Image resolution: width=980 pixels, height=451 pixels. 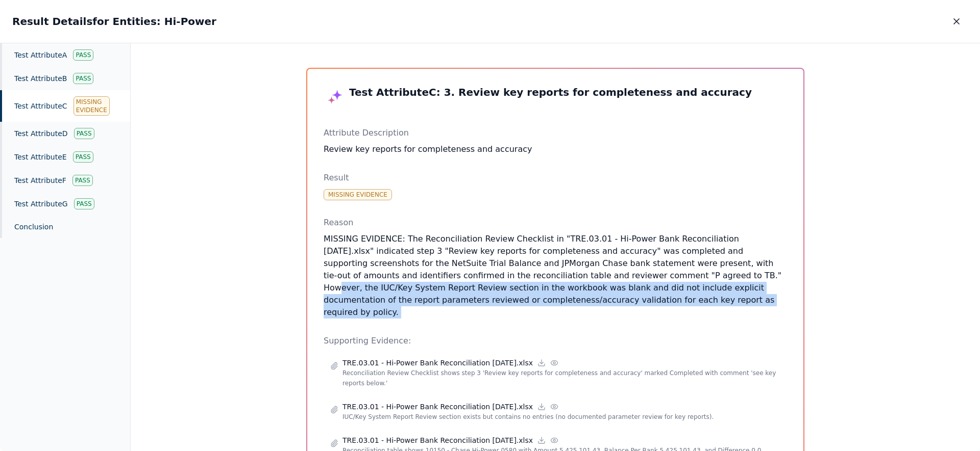 I want to click on p: Reason, so click(x=555, y=223).